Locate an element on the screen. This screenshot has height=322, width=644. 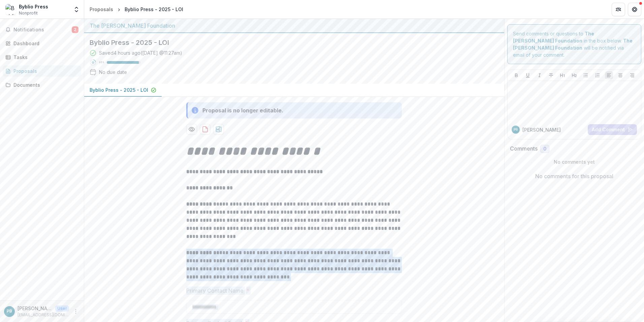
button: Open entity switcher is located at coordinates (77, 9).